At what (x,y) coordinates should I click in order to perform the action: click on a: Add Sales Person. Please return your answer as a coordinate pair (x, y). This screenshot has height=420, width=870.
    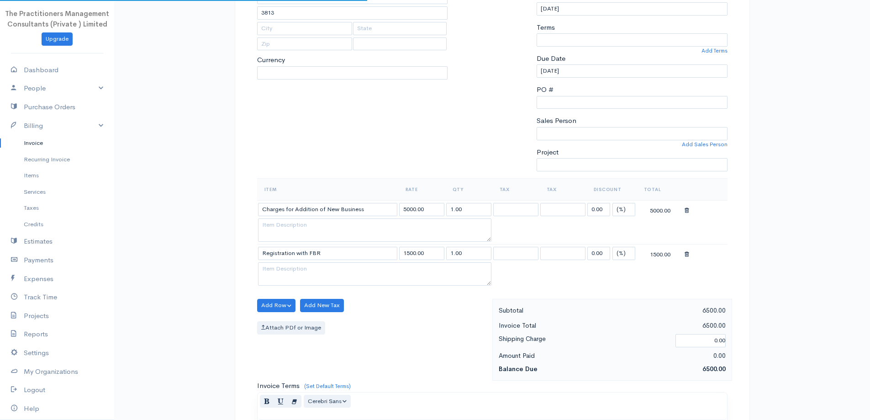
    Looking at the image, I should click on (704, 144).